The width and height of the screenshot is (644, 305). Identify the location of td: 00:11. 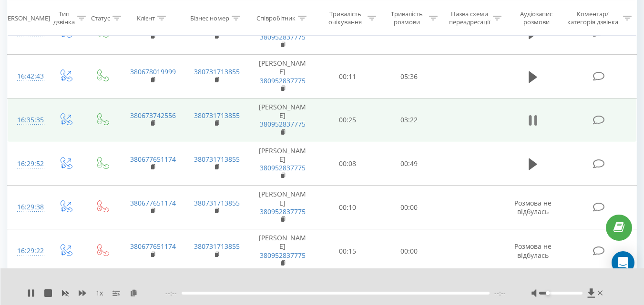
(348, 77).